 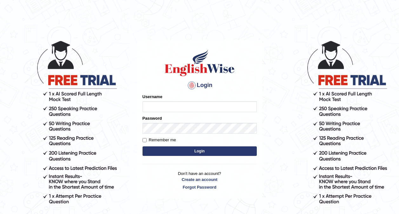 What do you see at coordinates (200, 179) in the screenshot?
I see `a: Create an account` at bounding box center [200, 179].